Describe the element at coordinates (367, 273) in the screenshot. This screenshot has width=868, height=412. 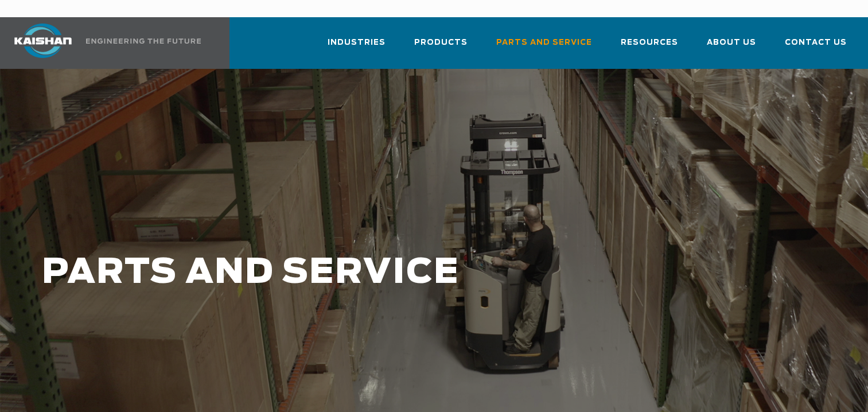
I see `h1: PARTS AND SERVICE` at that location.